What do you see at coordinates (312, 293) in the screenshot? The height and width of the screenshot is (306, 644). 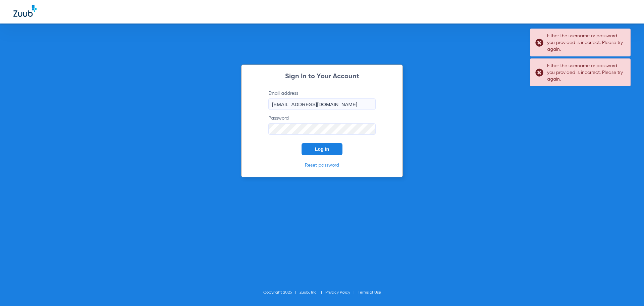 I see `li: Zuub, Inc.` at bounding box center [312, 293].